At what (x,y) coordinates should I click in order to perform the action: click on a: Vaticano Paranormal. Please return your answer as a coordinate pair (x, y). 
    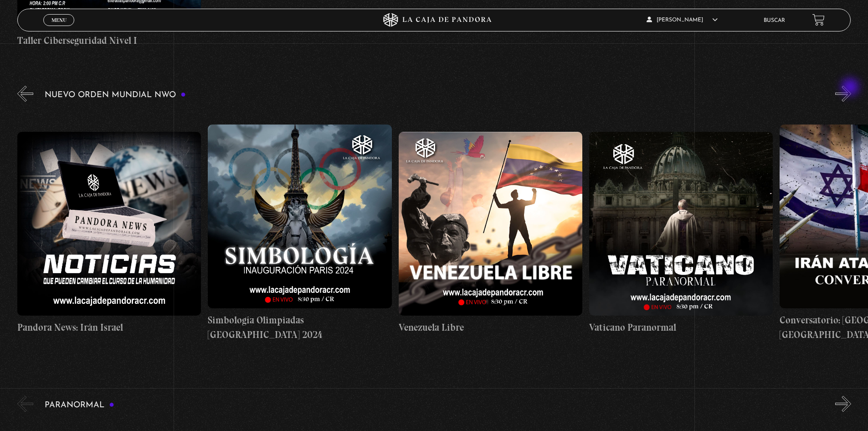
    Looking at the image, I should click on (681, 233).